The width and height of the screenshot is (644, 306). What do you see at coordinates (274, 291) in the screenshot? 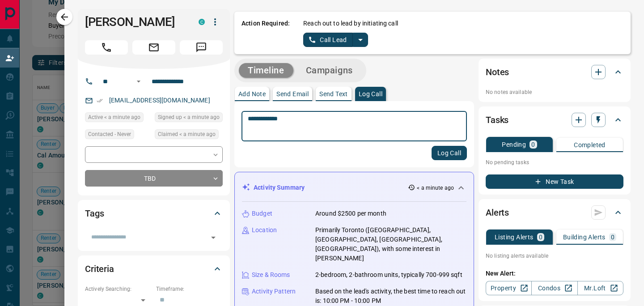
I see `p: Activity Pattern` at bounding box center [274, 291].